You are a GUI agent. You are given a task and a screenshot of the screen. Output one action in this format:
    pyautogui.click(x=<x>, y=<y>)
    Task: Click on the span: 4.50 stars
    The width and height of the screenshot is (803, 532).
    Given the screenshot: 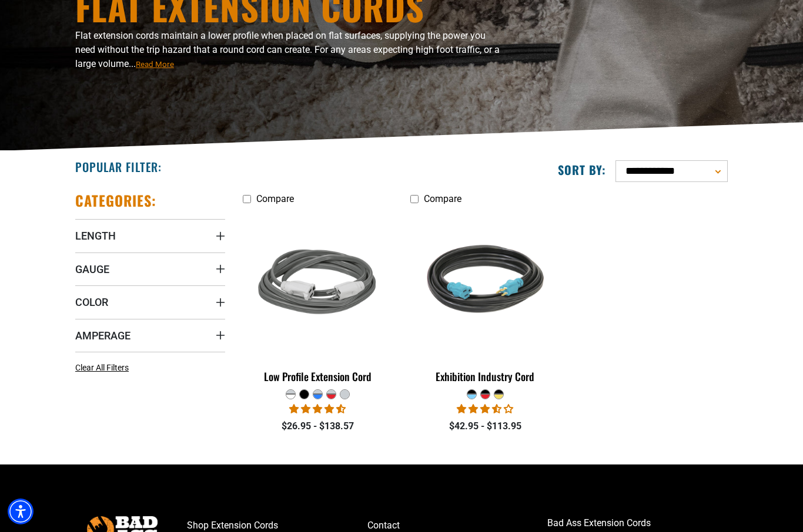 What is the action you would take?
    pyautogui.click(x=317, y=408)
    